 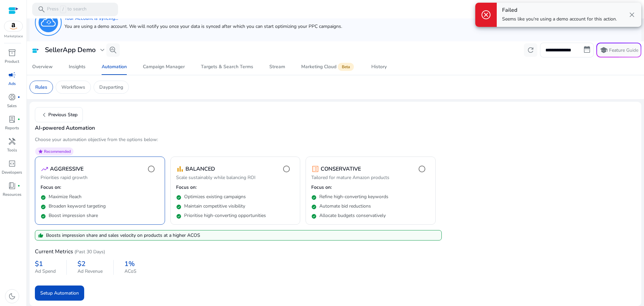 I want to click on span: $1, so click(x=39, y=264).